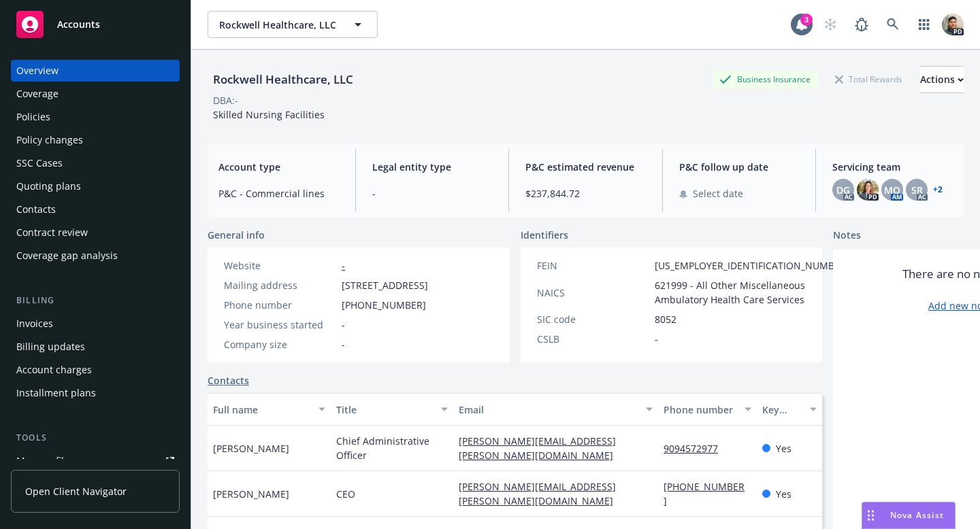  I want to click on span: $237,844.72, so click(586, 193).